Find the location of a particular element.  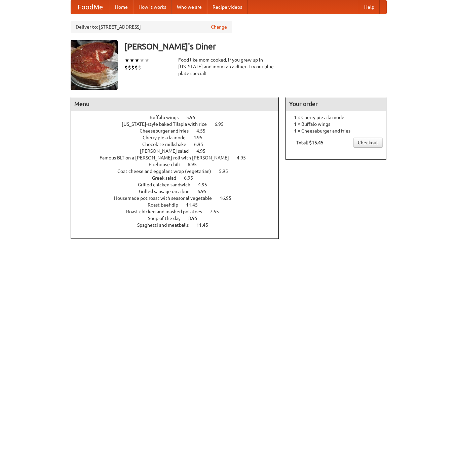

a: Home is located at coordinates (122, 7).